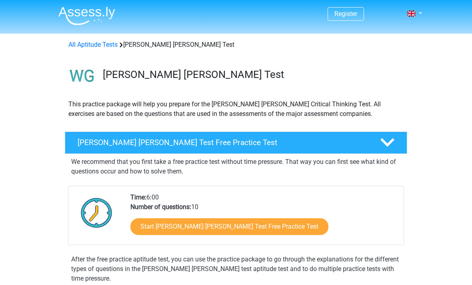 The width and height of the screenshot is (472, 285). I want to click on b: Number of questions:, so click(161, 207).